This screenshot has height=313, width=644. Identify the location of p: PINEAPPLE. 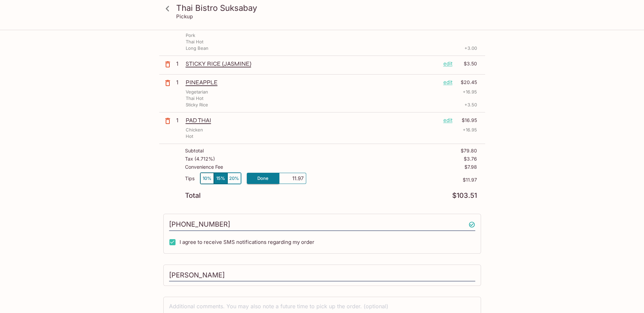
(311, 83).